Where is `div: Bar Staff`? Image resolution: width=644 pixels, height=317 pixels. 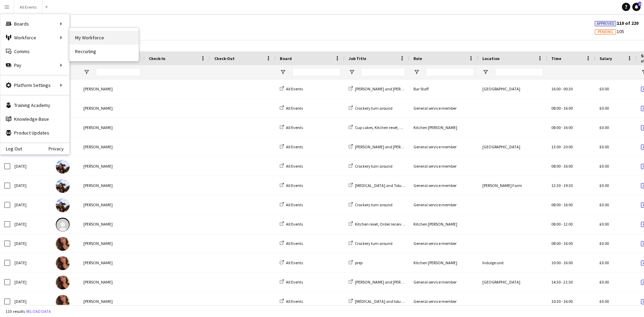 div: Bar Staff is located at coordinates (444, 89).